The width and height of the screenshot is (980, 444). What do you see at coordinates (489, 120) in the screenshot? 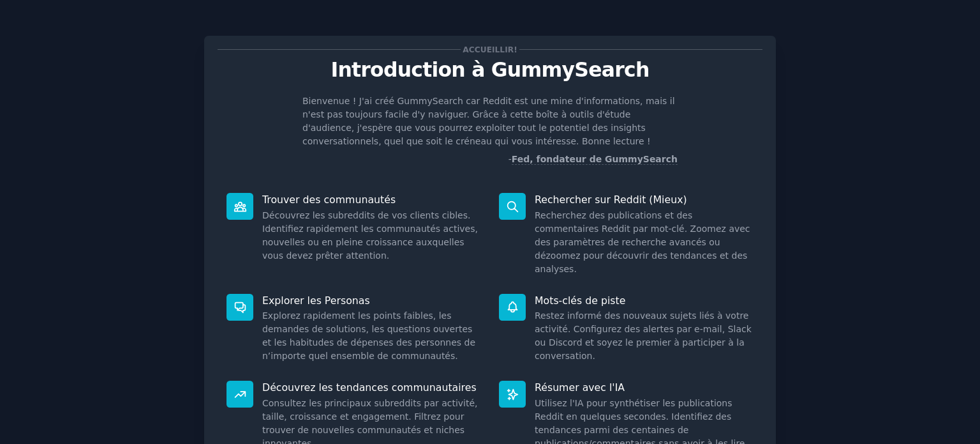
I see `font: Bienvenue ! J'ai créé GummySearch car Reddit est une mine d'informations, mais il n'est pas toujo...` at bounding box center [489, 120].